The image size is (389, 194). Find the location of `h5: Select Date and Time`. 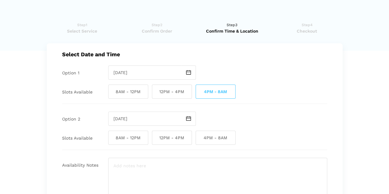

h5: Select Date and Time is located at coordinates (194, 54).